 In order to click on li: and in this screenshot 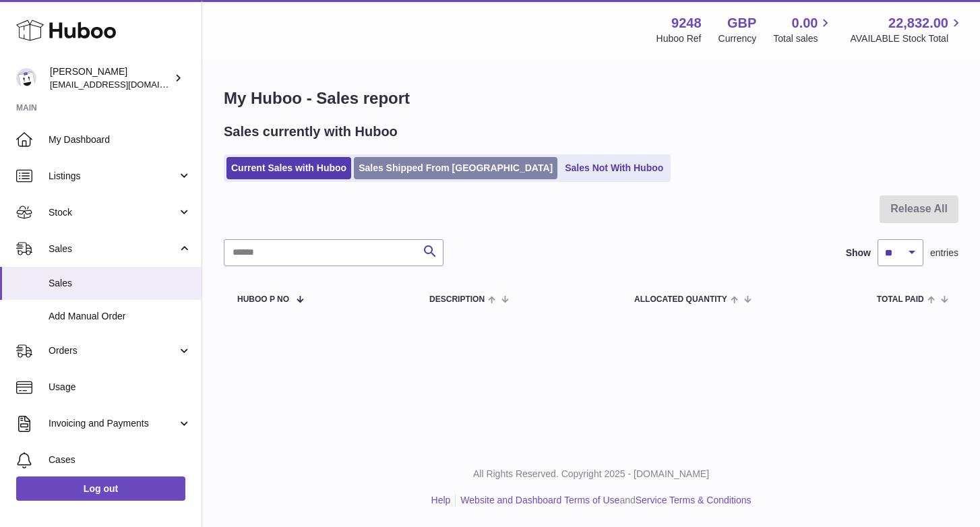, I will do `click(603, 500)`.